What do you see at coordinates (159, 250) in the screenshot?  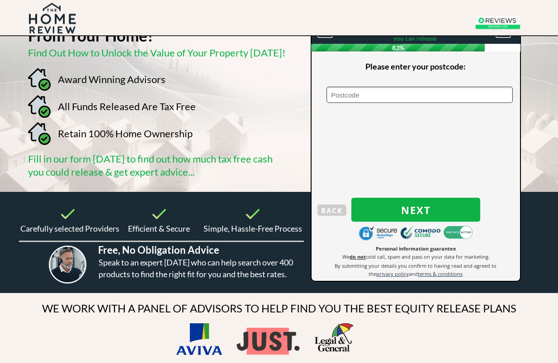 I see `span: Free, No Obligation Advice` at bounding box center [159, 250].